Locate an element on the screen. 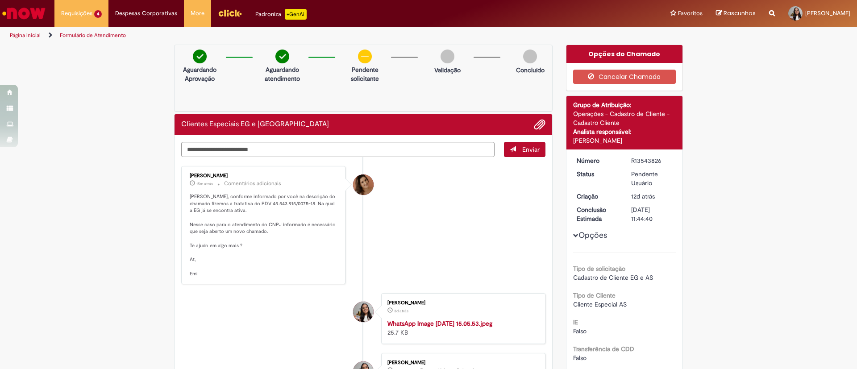  h2: Clientes Especiais EG e AS Histórico de tíquete is located at coordinates (255, 125).